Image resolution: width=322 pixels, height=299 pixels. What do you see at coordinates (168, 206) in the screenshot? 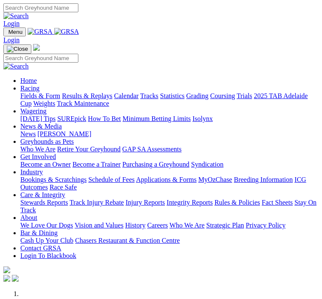
I see `a: Stay On Track` at bounding box center [168, 206].